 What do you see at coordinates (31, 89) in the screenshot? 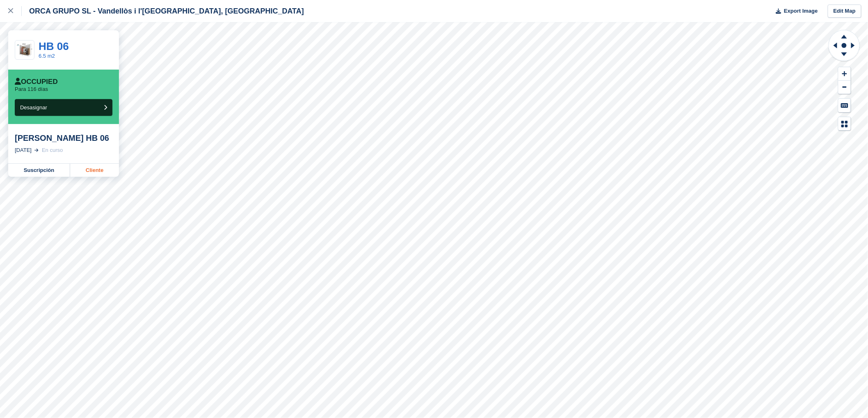
I see `p: Para 116 días` at bounding box center [31, 89].